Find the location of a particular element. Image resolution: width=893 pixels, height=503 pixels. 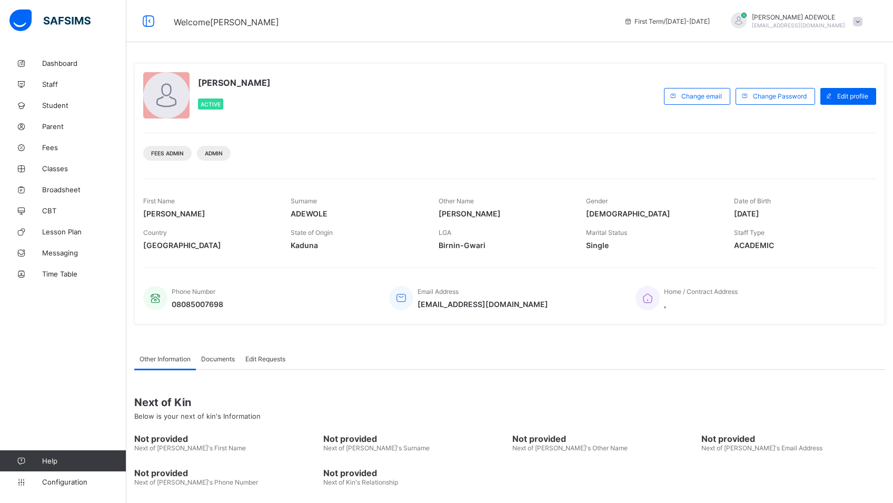

span: Country is located at coordinates (155, 232).